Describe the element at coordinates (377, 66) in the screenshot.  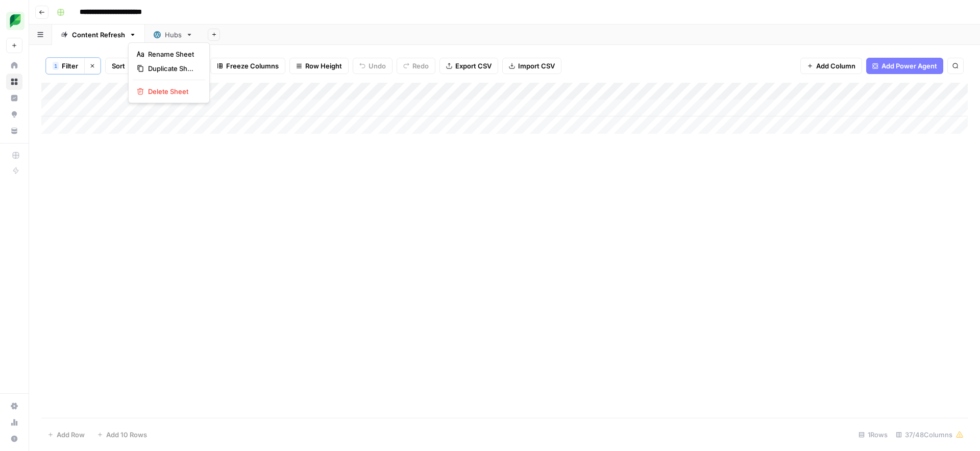
I see `span: Undo` at that location.